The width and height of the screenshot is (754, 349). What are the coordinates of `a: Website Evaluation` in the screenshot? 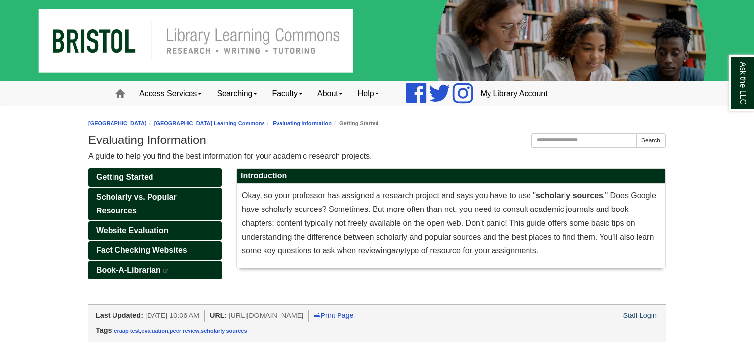 It's located at (155, 231).